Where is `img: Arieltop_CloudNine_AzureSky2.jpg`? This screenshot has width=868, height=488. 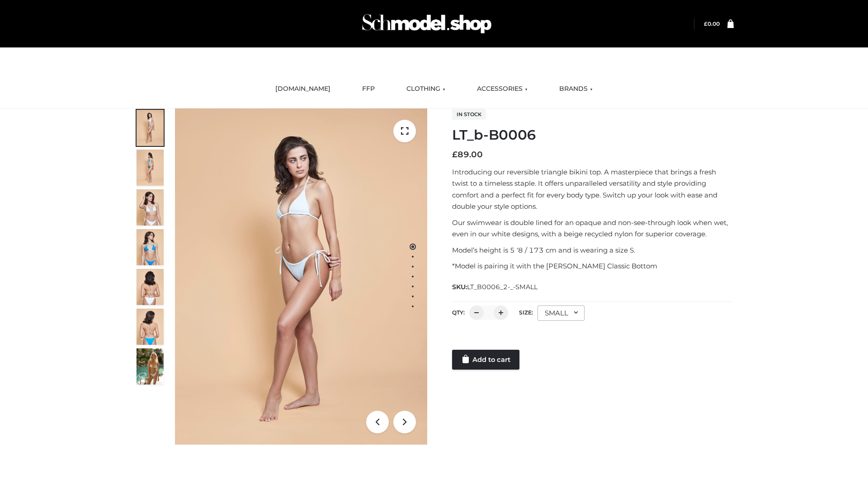 img: Arieltop_CloudNine_AzureSky2.jpg is located at coordinates (150, 367).